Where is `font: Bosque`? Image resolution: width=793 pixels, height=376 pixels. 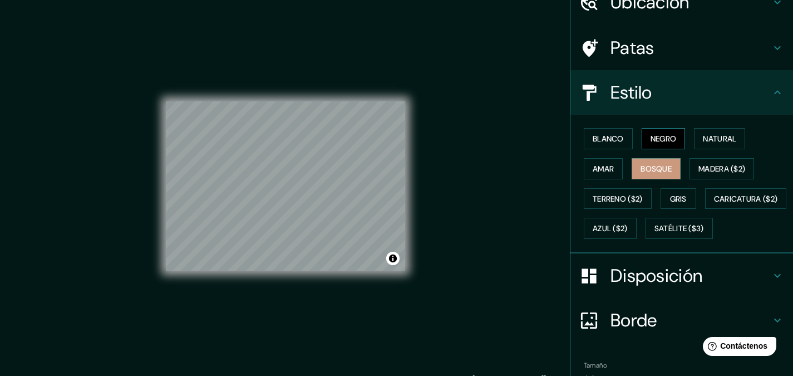
font: Bosque is located at coordinates (656, 169).